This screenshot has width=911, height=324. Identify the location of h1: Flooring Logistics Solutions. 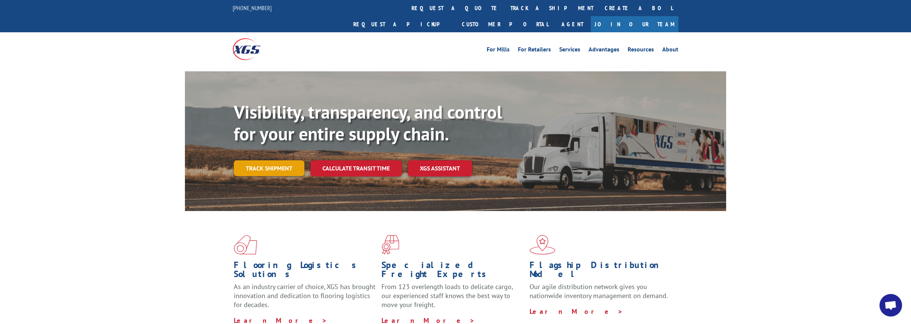
(305, 272).